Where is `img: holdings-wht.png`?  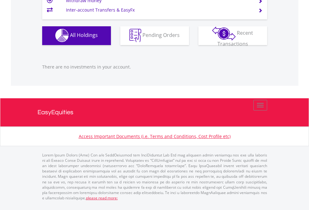 img: holdings-wht.png is located at coordinates (62, 35).